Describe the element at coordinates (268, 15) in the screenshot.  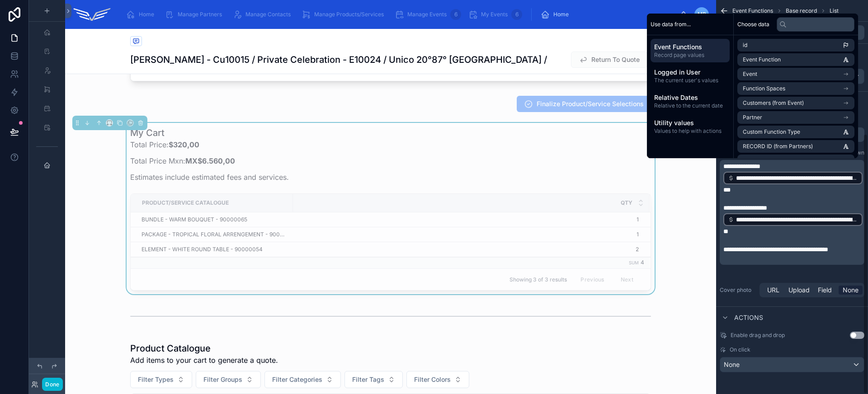
I see `span: Manage Contacts` at that location.